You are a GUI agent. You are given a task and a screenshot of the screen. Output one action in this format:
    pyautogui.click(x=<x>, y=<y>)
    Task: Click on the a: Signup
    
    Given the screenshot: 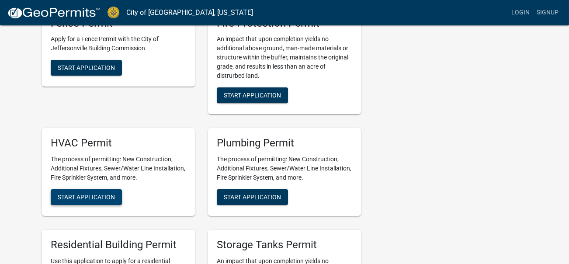 What is the action you would take?
    pyautogui.click(x=547, y=13)
    